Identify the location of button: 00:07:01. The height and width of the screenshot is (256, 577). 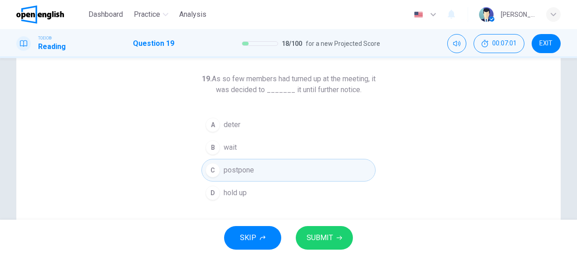
(499, 44).